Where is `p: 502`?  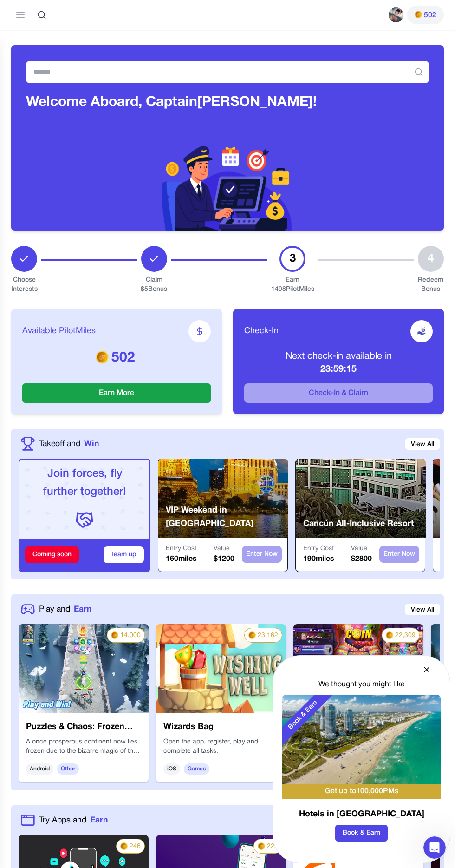
p: 502 is located at coordinates (117, 358).